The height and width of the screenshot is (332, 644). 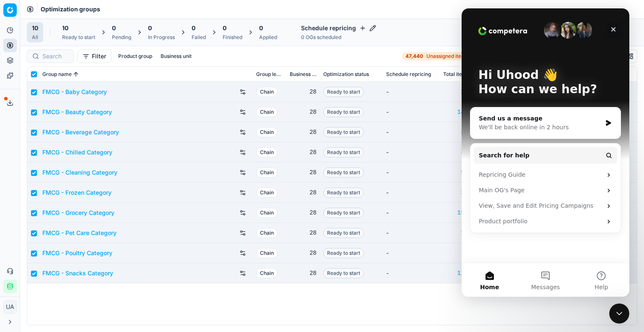 What do you see at coordinates (269, 74) in the screenshot?
I see `span: Group level` at bounding box center [269, 74].